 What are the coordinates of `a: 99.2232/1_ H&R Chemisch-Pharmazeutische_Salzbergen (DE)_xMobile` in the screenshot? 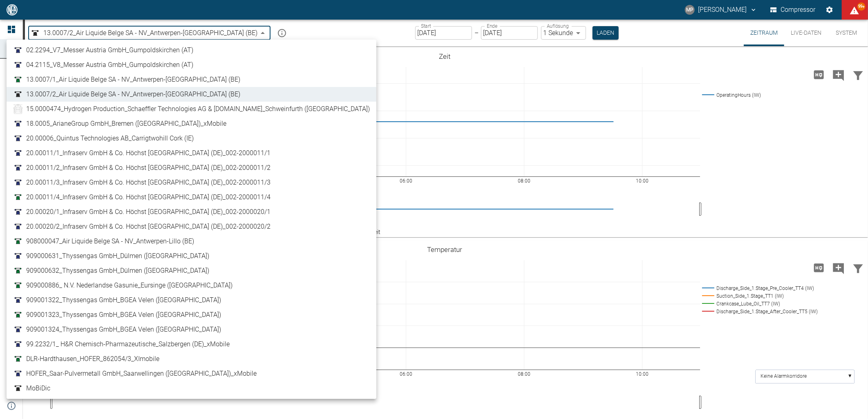 It's located at (192, 344).